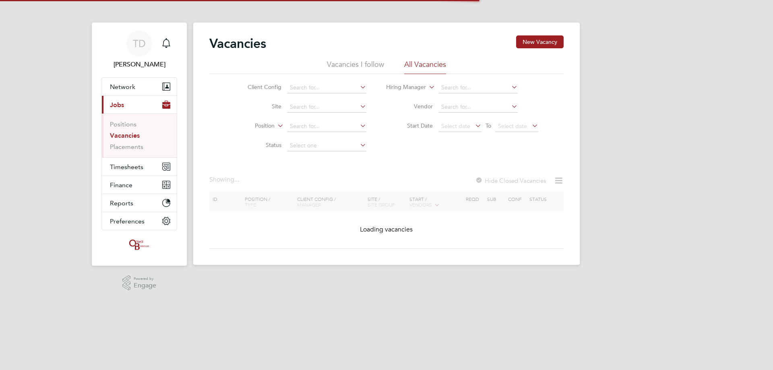 This screenshot has width=773, height=370. Describe the element at coordinates (251, 126) in the screenshot. I see `label: Position` at that location.